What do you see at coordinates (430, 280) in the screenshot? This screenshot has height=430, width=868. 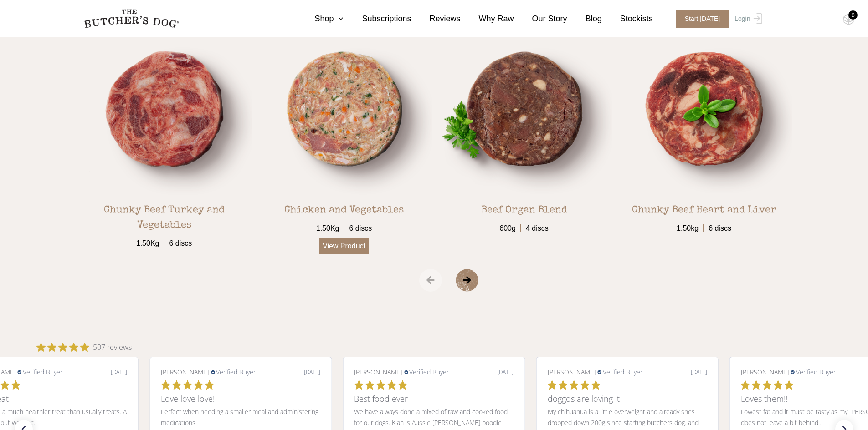 I see `span: Previous` at bounding box center [430, 280].